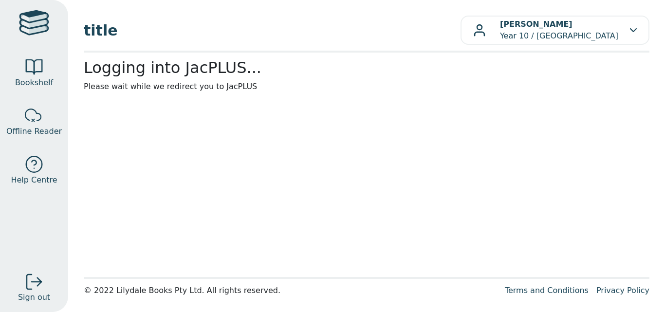  Describe the element at coordinates (290, 290) in the screenshot. I see `div: © 2022 Lilydale Books Pty Ltd. All rights reserved.` at that location.